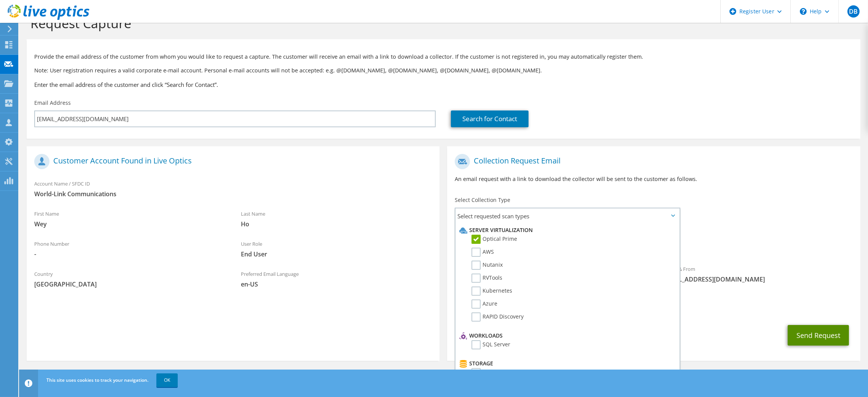  I want to click on label: Azure, so click(484, 304).